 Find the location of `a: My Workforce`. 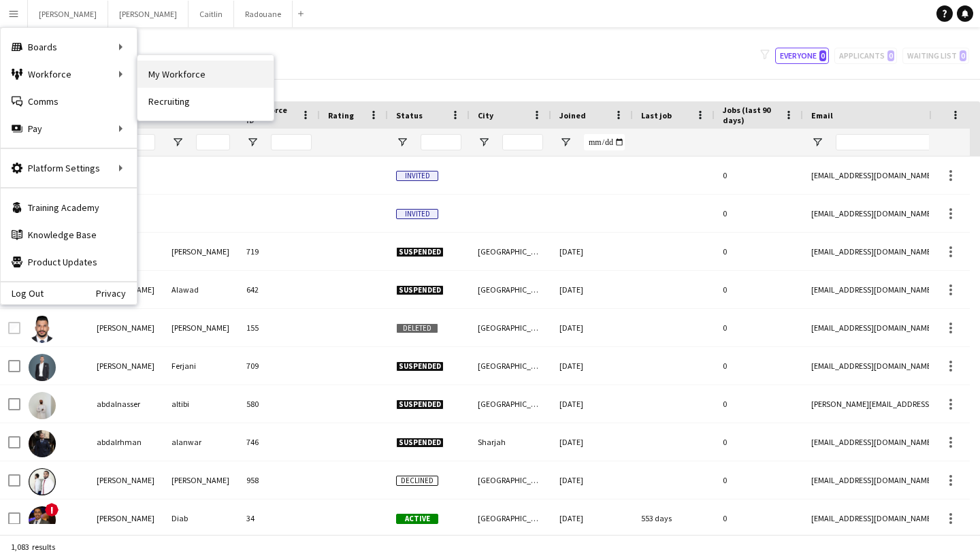

a: My Workforce is located at coordinates (206, 74).